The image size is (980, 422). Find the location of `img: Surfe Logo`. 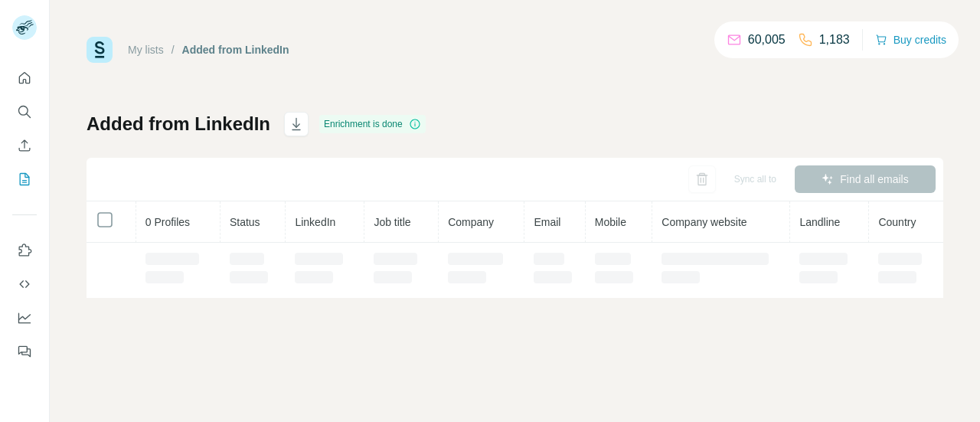

img: Surfe Logo is located at coordinates (100, 50).